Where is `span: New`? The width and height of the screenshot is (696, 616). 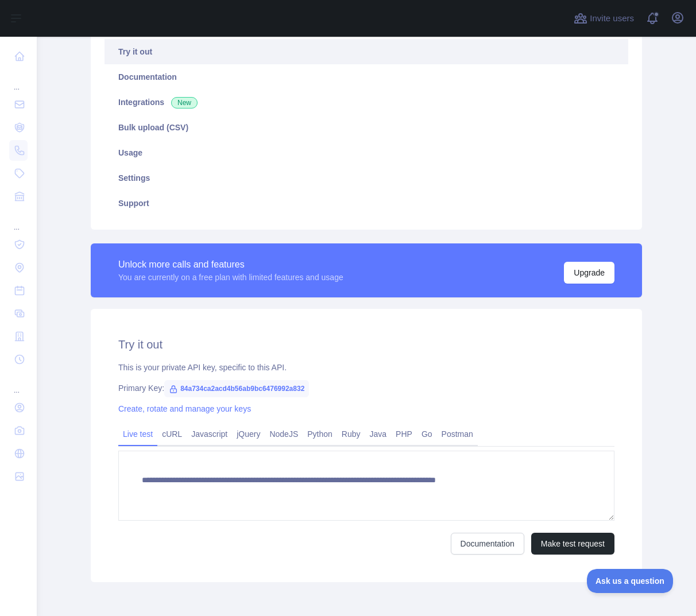 span: New is located at coordinates (184, 103).